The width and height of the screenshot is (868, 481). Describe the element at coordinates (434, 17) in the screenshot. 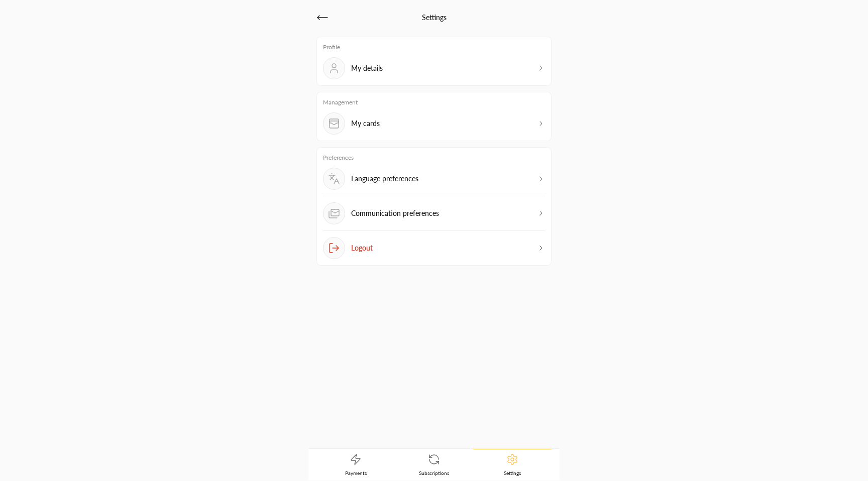

I see `h2: Settings` at that location.